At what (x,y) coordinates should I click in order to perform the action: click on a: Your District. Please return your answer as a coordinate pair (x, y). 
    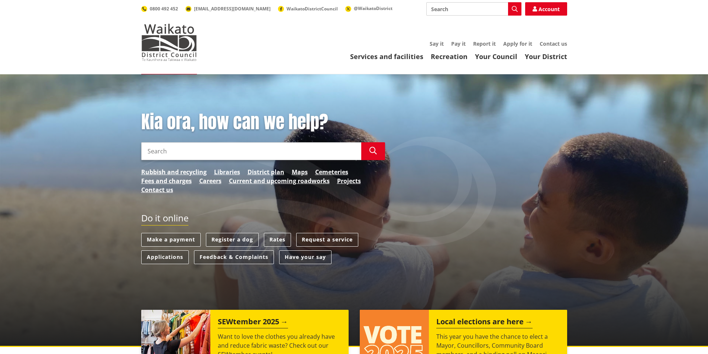
    Looking at the image, I should click on (546, 57).